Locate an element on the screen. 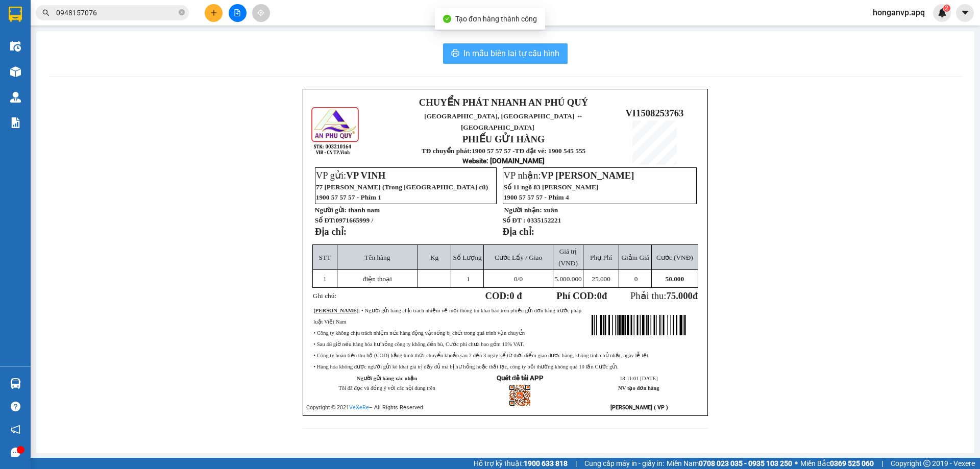 This screenshot has width=980, height=469. span: Tên hàng is located at coordinates (377, 257).